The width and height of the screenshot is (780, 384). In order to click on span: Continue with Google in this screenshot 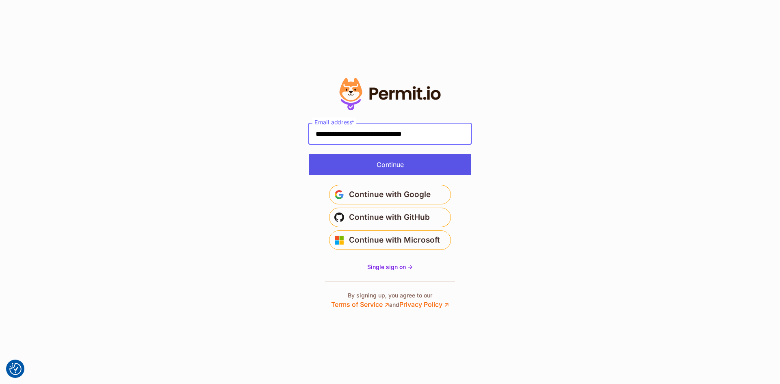, I will do `click(389, 194)`.